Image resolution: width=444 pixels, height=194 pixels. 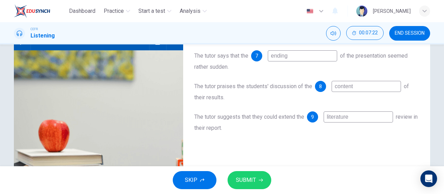 I want to click on div: Mute, so click(x=334, y=33).